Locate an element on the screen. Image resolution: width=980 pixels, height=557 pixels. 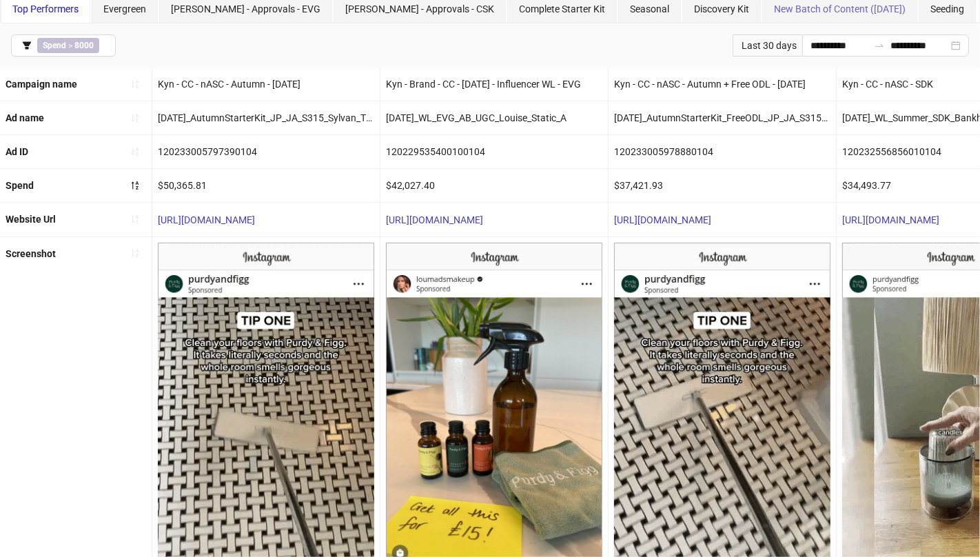
span: sort-descending is located at coordinates (135, 186).